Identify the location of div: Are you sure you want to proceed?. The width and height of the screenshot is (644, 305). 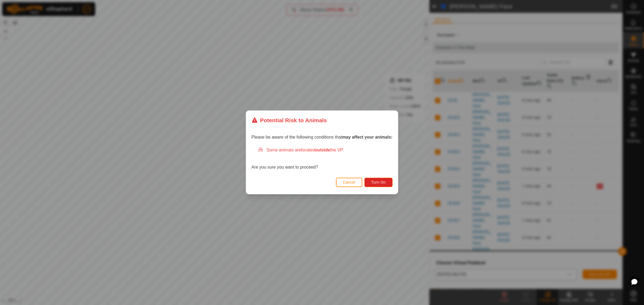
(322, 159).